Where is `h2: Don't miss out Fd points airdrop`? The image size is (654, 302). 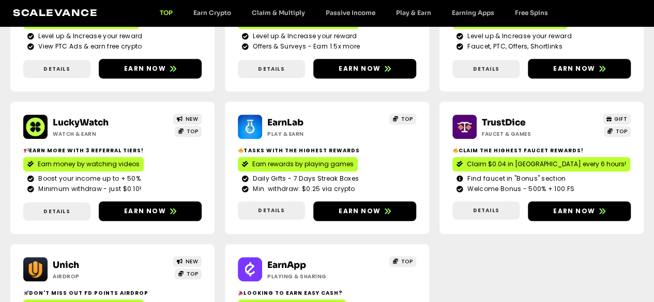 h2: Don't miss out Fd points airdrop is located at coordinates (112, 293).